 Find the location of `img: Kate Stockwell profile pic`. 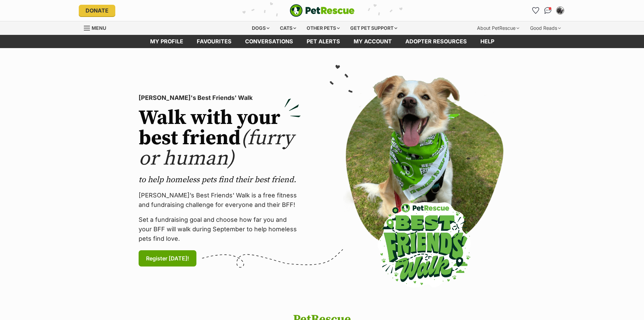

img: Kate Stockwell profile pic is located at coordinates (560, 11).